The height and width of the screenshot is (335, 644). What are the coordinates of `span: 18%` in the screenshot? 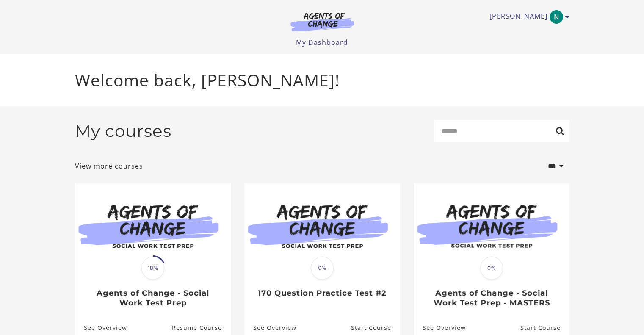 It's located at (153, 268).